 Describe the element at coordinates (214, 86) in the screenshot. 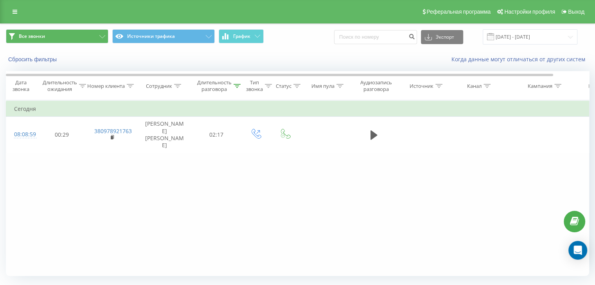

I see `div: Длительность разговора` at that location.